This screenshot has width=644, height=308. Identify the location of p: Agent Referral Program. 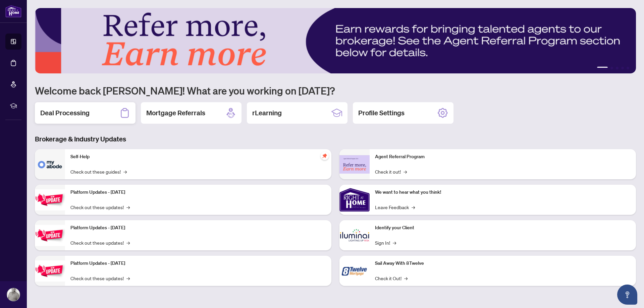
(503, 157).